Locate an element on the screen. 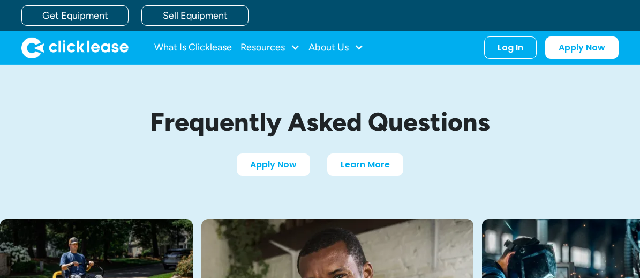 The height and width of the screenshot is (278, 640). div: Log In is located at coordinates (511, 48).